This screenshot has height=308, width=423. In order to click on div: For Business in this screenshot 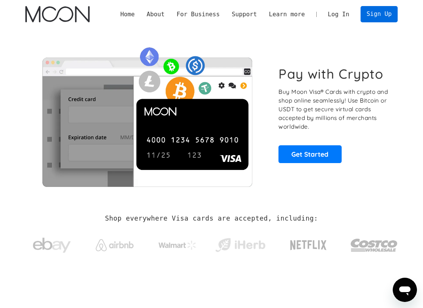, I will do `click(198, 14)`.